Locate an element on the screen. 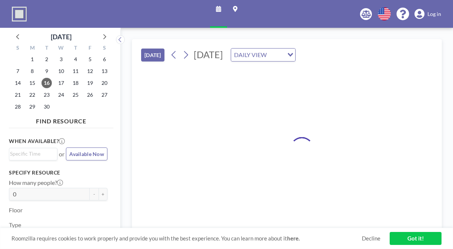 This screenshot has width=453, height=249. a: Decline is located at coordinates (371, 238).